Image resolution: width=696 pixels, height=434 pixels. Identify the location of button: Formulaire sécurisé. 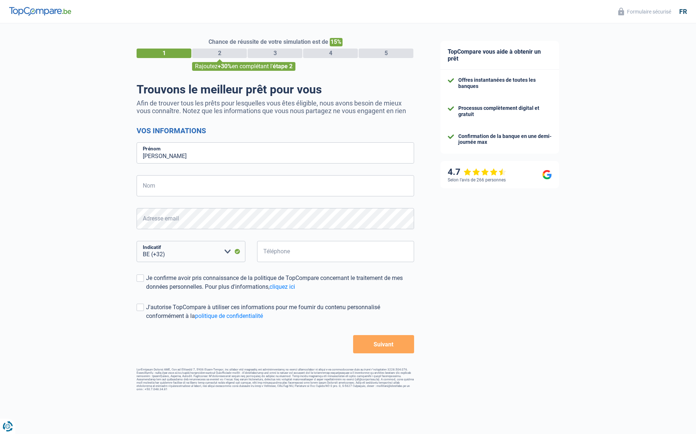
(644, 11).